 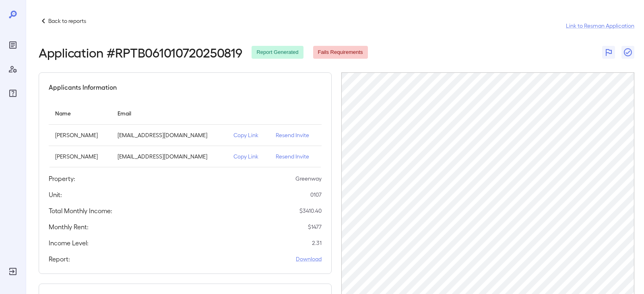 I want to click on button: Flag Report, so click(x=608, y=52).